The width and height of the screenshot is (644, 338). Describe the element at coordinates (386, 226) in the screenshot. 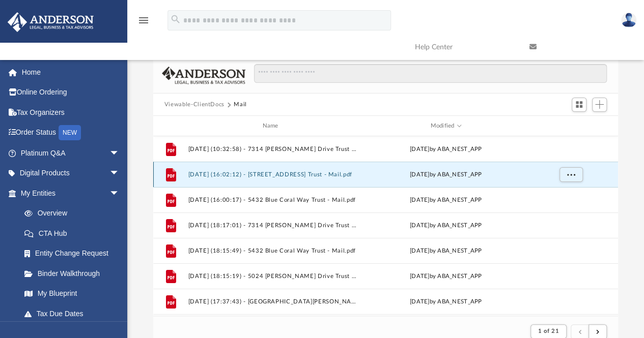

I see `div: grid` at that location.